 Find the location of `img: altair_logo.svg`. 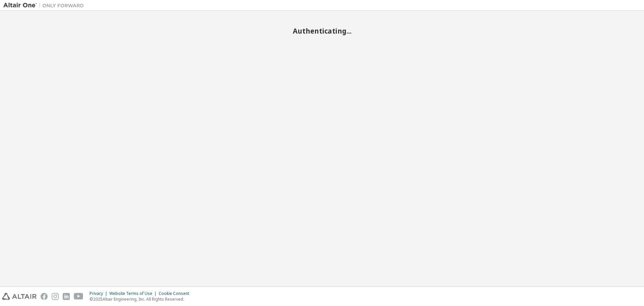

img: altair_logo.svg is located at coordinates (19, 296).